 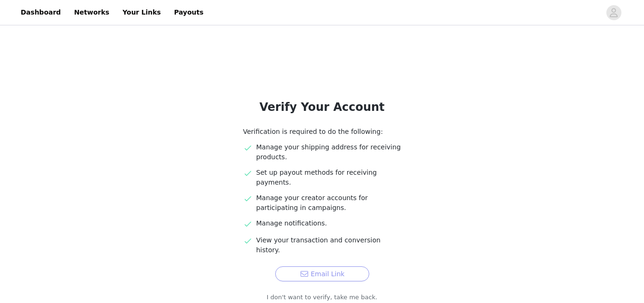 I want to click on div: avatar, so click(x=614, y=13).